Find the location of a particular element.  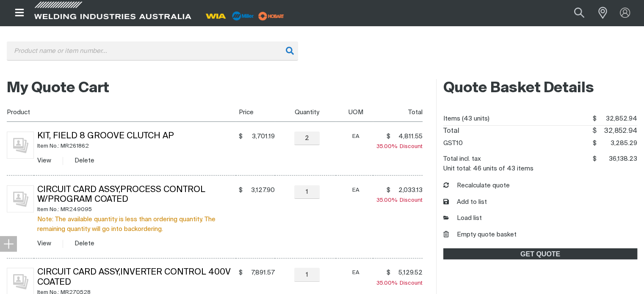

a: GET QUOTE is located at coordinates (540, 254).